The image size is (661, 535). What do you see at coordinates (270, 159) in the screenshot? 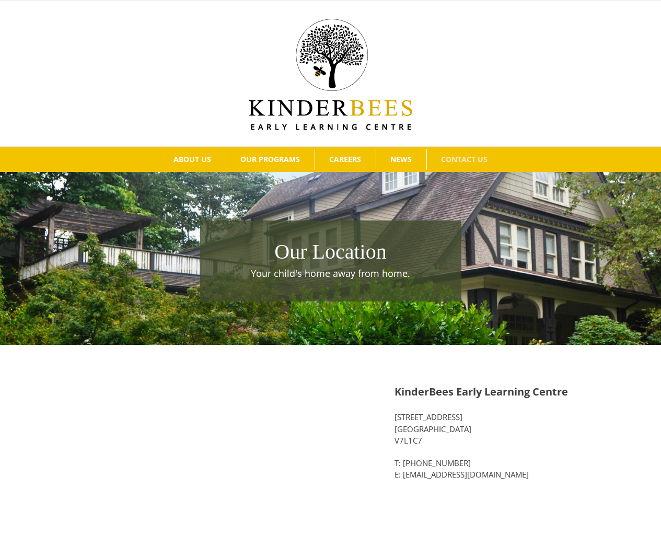
I see `a: OUR PROGRAMS` at bounding box center [270, 159].